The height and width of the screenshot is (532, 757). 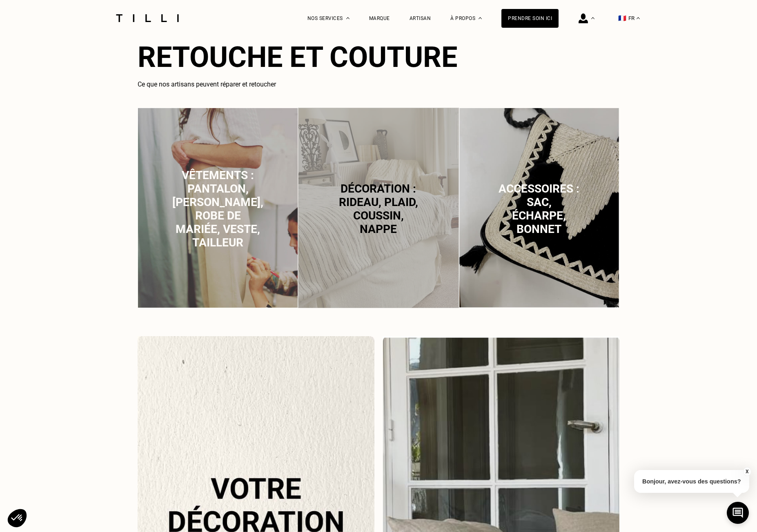 What do you see at coordinates (379, 18) in the screenshot?
I see `a: Marque` at bounding box center [379, 18].